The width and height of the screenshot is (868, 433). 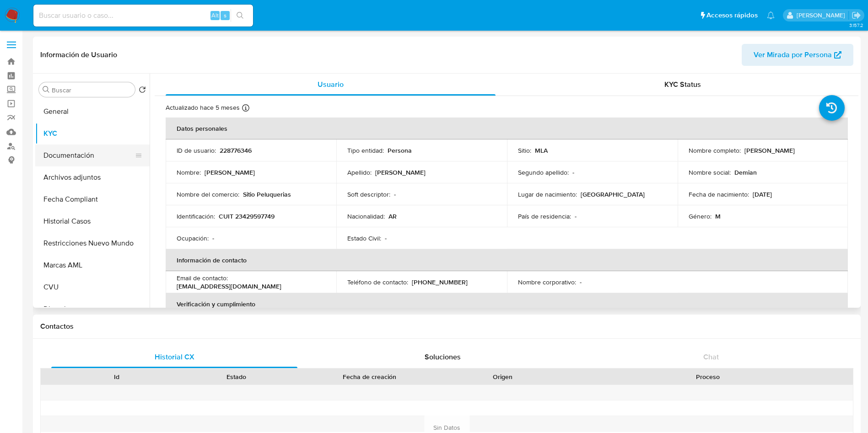 What do you see at coordinates (856, 15) in the screenshot?
I see `a: Salir` at bounding box center [856, 15].